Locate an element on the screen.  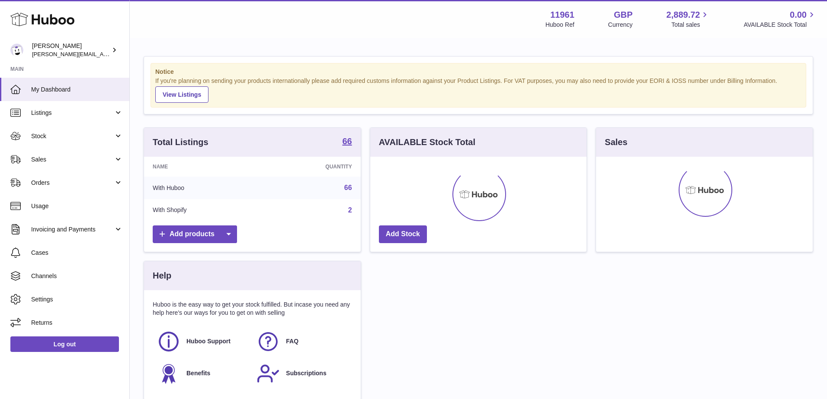
span: 2,889.72 is located at coordinates (683, 15).